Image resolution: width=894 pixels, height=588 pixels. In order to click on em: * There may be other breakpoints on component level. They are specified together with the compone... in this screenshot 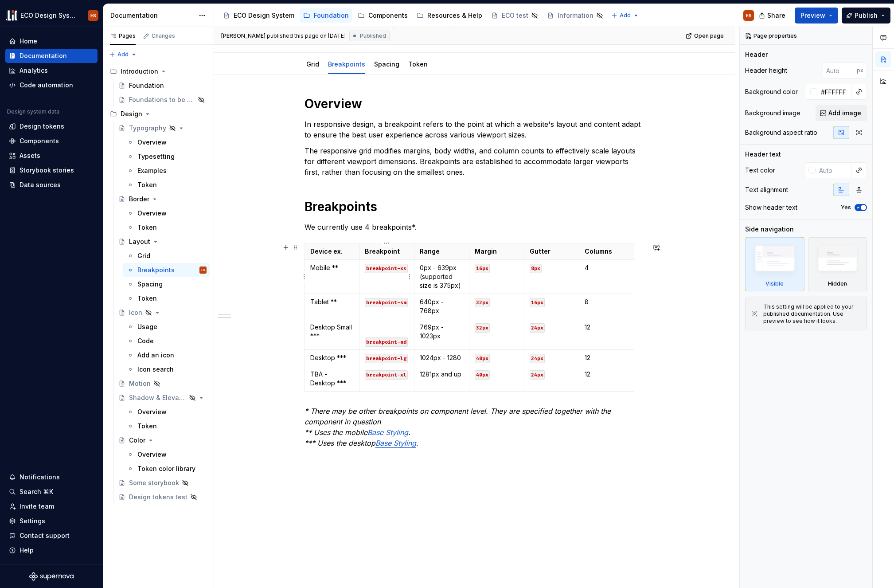, I will do `click(459, 416)`.